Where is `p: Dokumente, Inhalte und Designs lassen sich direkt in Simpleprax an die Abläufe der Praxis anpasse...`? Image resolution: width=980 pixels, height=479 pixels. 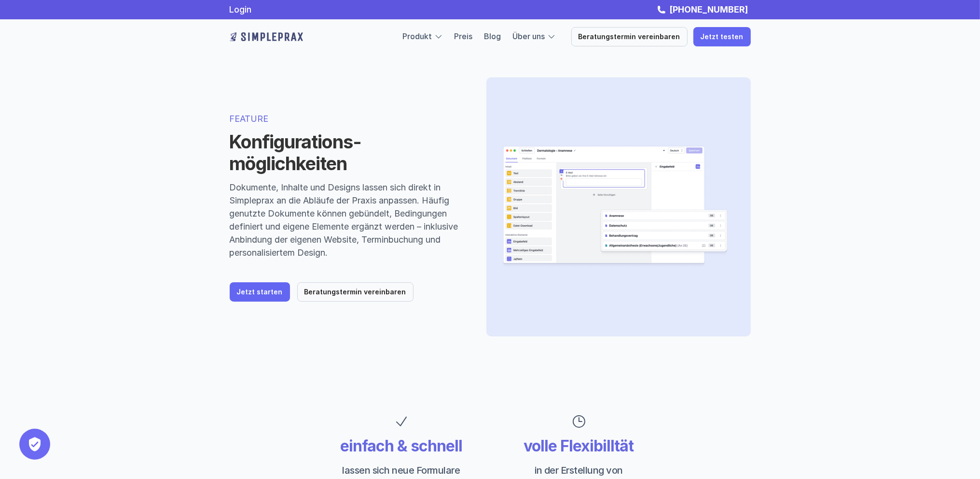
p: Dokumente, Inhalte und Designs lassen sich direkt in Simpleprax an die Abläufe der Praxis anpasse... is located at coordinates (347, 219).